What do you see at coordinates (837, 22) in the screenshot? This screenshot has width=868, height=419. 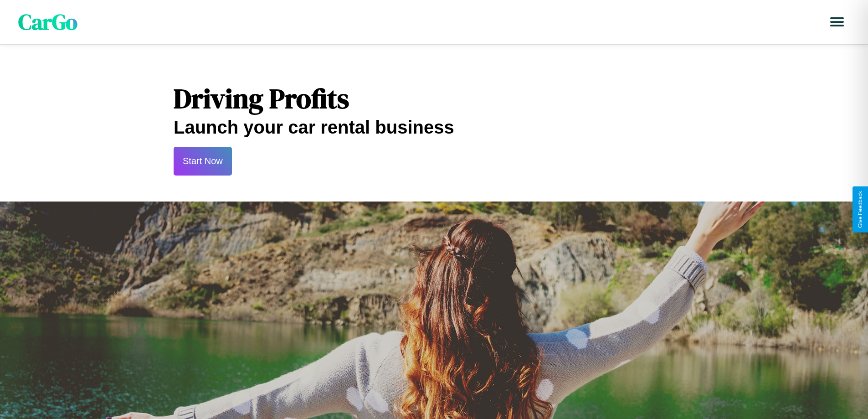 I see `button: Open menu` at bounding box center [837, 22].